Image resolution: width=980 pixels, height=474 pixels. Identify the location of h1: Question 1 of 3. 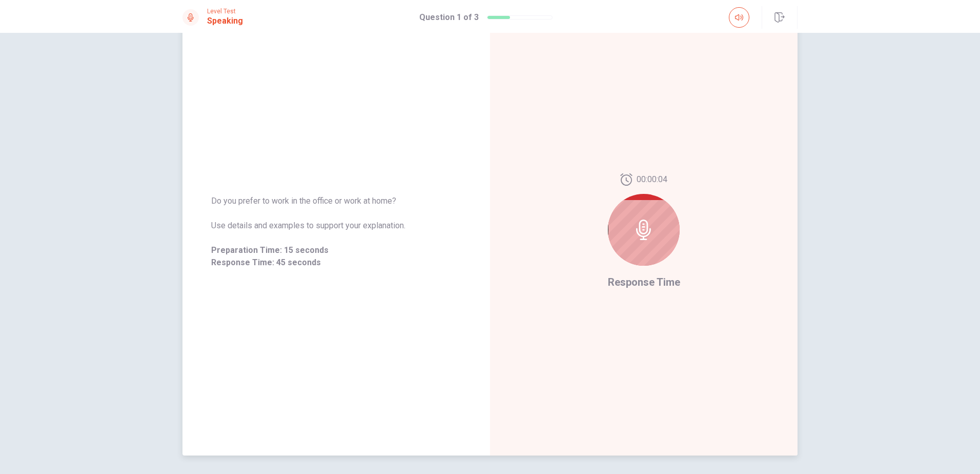
(449, 18).